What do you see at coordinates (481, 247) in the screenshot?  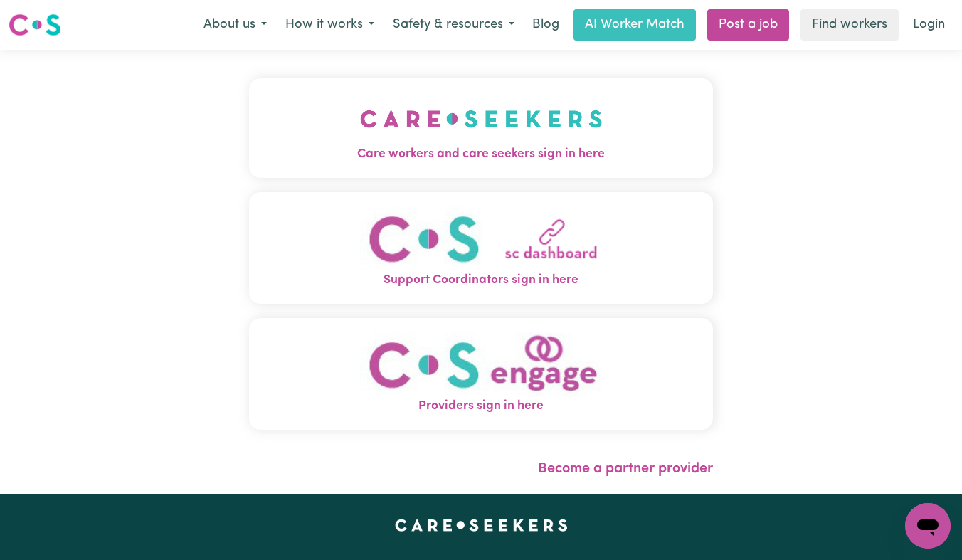 I see `button: Support Coordinators sign in here` at bounding box center [481, 247].